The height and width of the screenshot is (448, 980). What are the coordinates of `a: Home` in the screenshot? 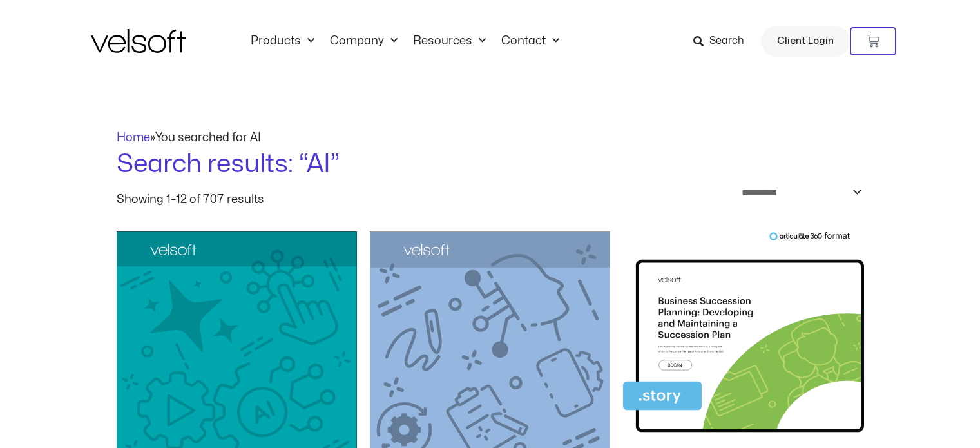 It's located at (133, 138).